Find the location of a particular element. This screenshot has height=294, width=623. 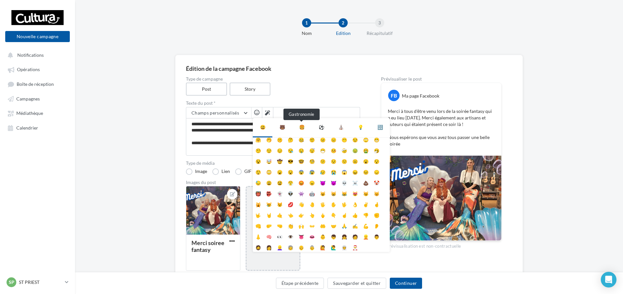

div: 1 is located at coordinates (307, 23).